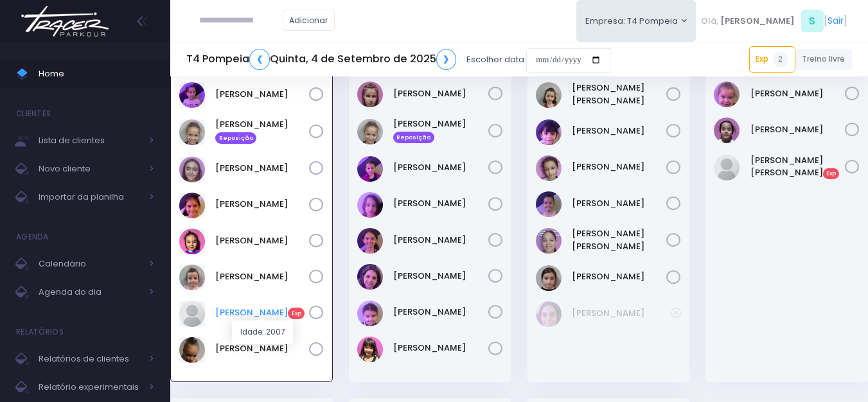  Describe the element at coordinates (823, 59) in the screenshot. I see `a: Treino livre` at that location.